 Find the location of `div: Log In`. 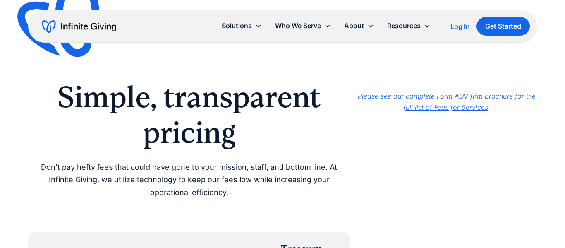

div: Log In is located at coordinates (460, 26).